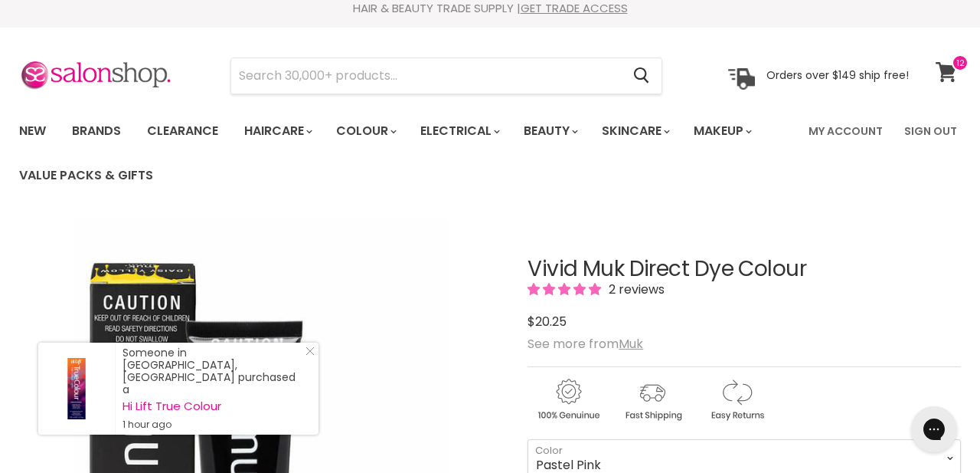 Image resolution: width=980 pixels, height=473 pixels. Describe the element at coordinates (568, 399) in the screenshot. I see `img: genuine.gif` at that location.